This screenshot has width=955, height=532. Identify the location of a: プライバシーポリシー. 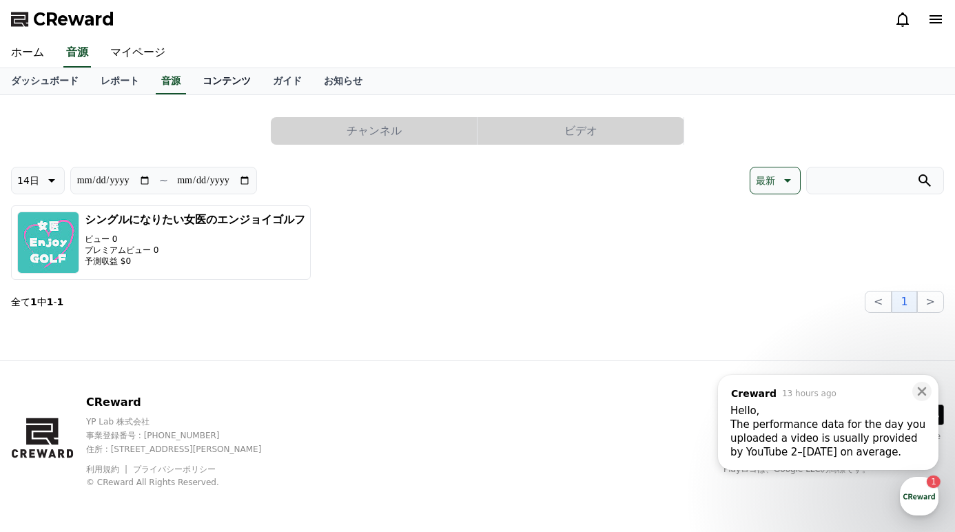
(174, 469).